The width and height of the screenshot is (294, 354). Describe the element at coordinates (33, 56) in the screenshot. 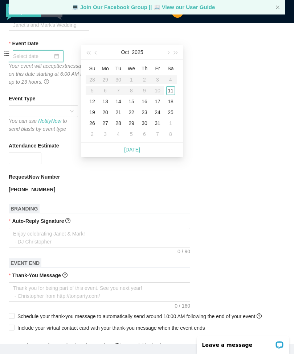

I see `input: Select date` at that location.